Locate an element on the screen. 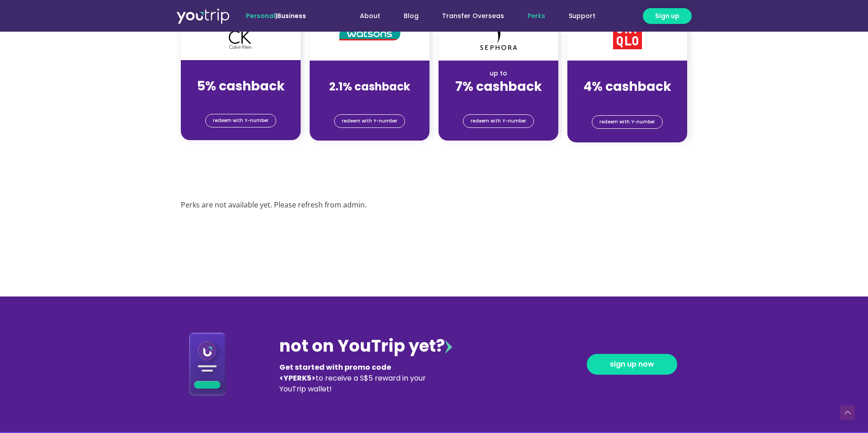  a: Support is located at coordinates (582, 16).